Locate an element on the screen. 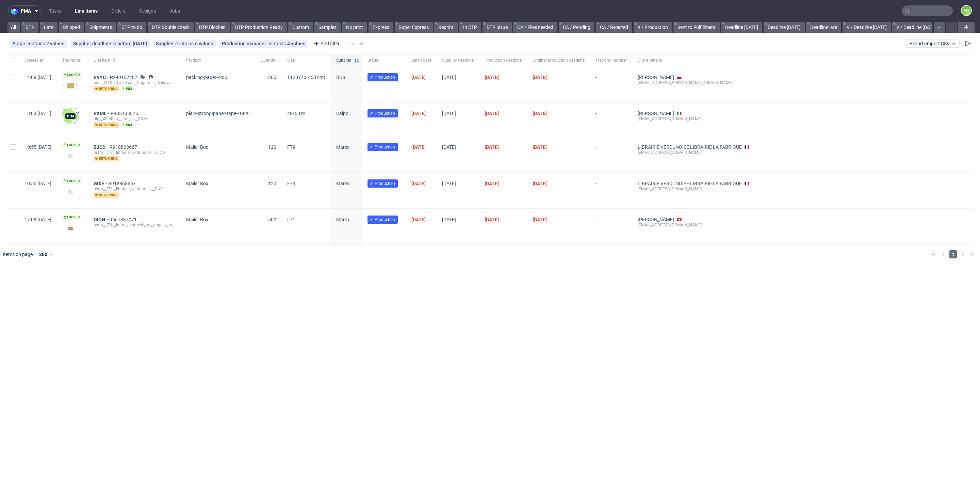  a: R667337071 is located at coordinates (124, 220).